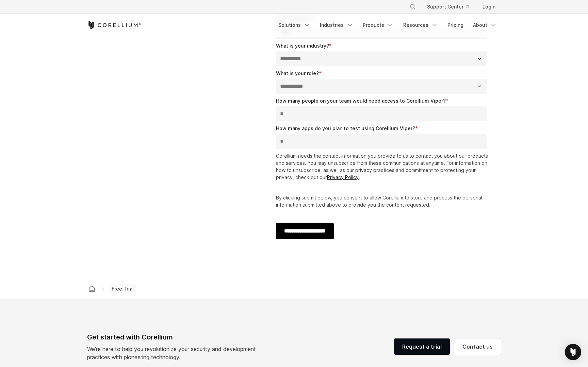 The height and width of the screenshot is (367, 588). I want to click on div: Get started with Corellium, so click(174, 337).